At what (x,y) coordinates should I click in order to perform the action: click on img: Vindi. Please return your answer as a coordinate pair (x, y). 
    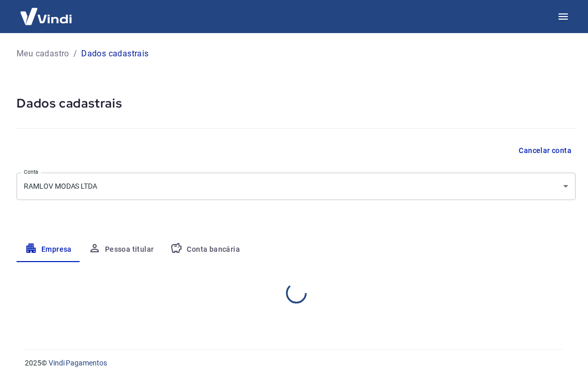
    Looking at the image, I should click on (46, 16).